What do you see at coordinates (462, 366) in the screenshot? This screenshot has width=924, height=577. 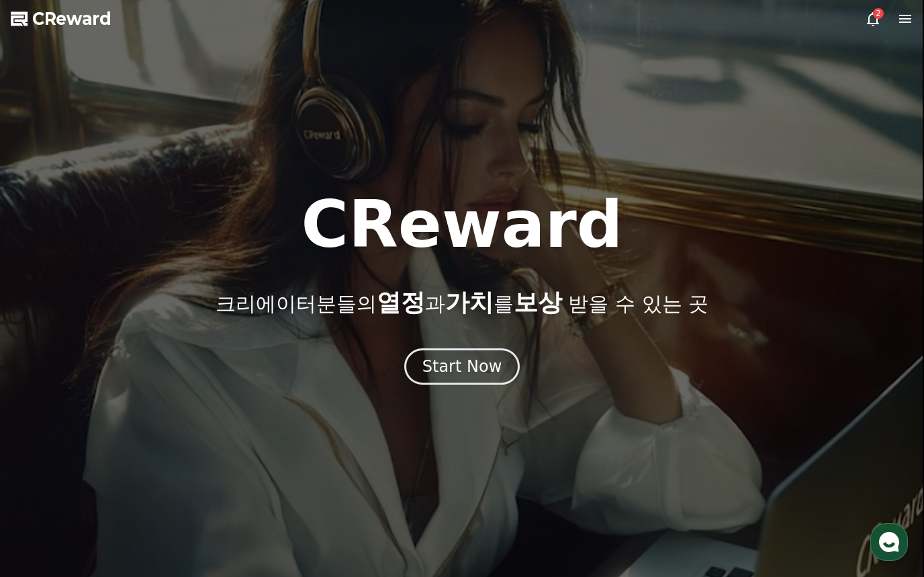 I see `div: Start Now` at bounding box center [462, 366].